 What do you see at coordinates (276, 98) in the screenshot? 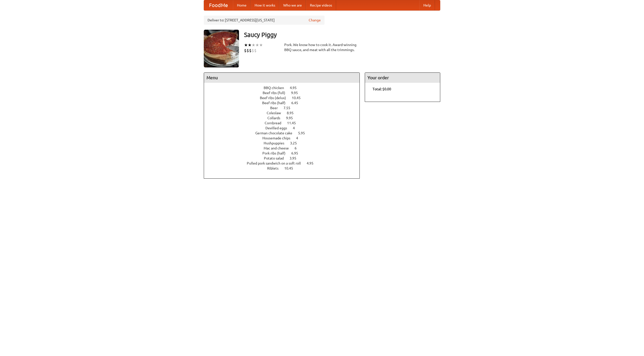
I see `span: Beef ribs (delux)` at bounding box center [276, 98].